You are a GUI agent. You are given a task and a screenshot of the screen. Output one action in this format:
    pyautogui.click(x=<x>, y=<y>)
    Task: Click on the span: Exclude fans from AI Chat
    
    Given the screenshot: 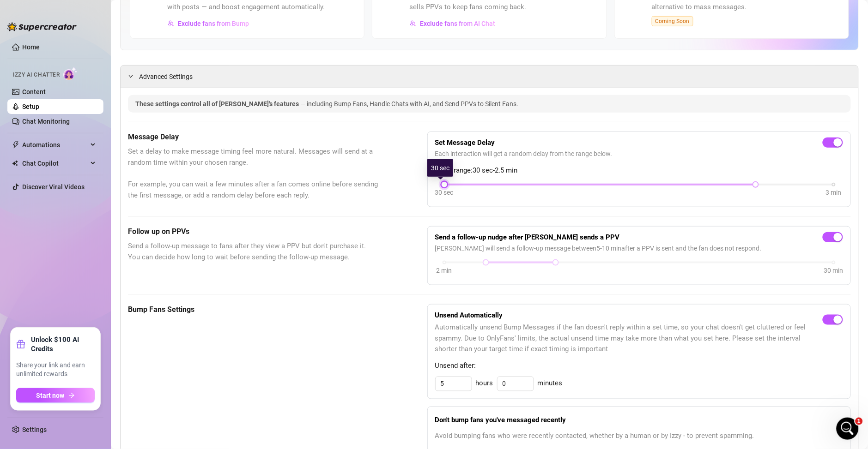 What is the action you would take?
    pyautogui.click(x=458, y=24)
    